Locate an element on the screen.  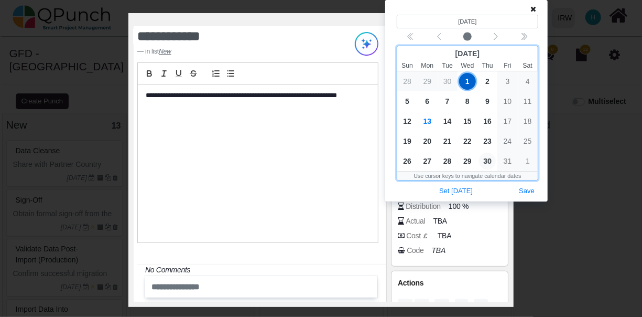
div: 10/28/2025 is located at coordinates (448, 161).